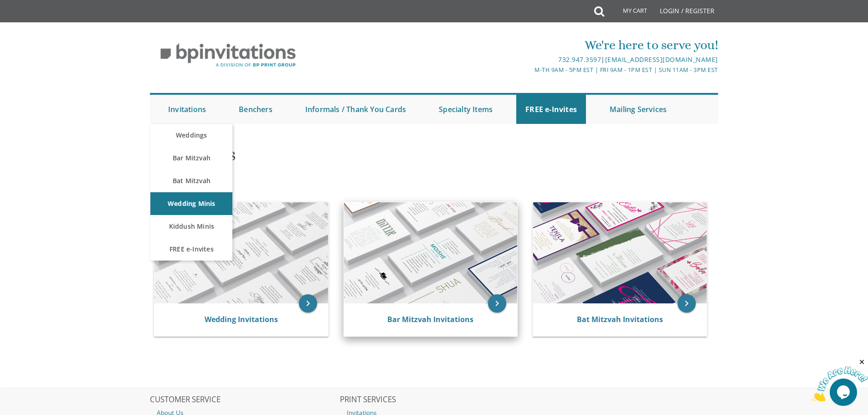  I want to click on h2: CUSTOMER SERVICE, so click(244, 400).